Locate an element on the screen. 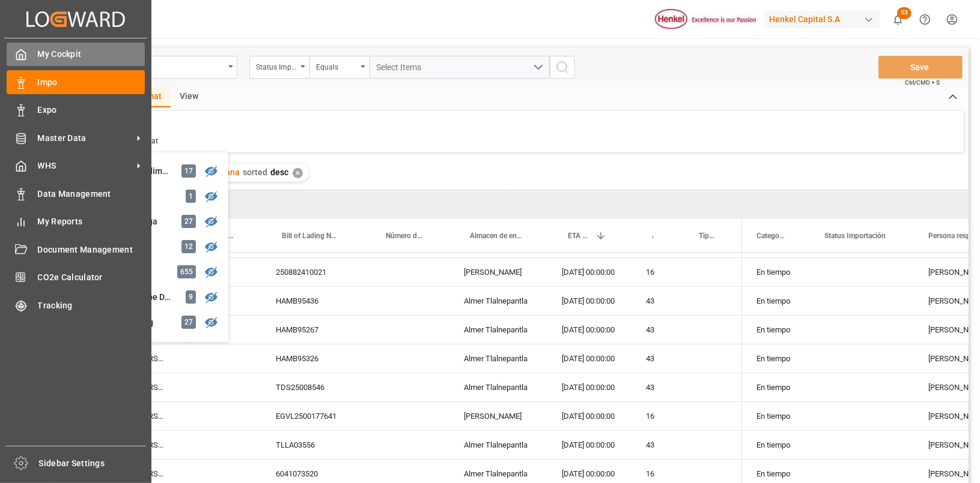 The height and width of the screenshot is (483, 980). div: 1 is located at coordinates (191, 196).